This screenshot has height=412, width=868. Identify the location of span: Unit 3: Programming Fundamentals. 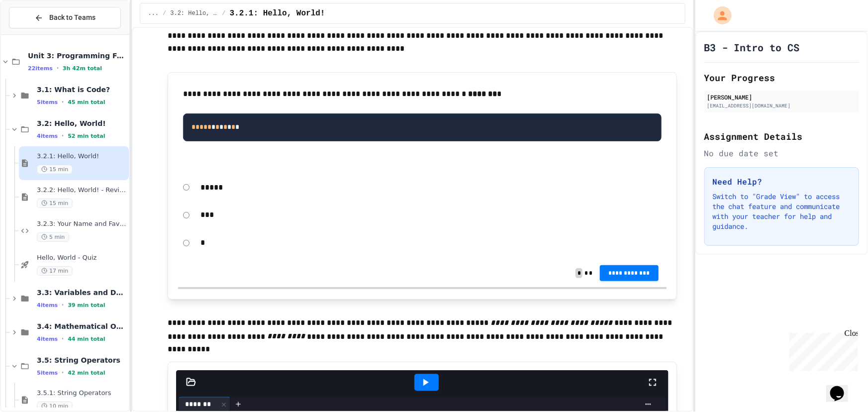
(77, 56).